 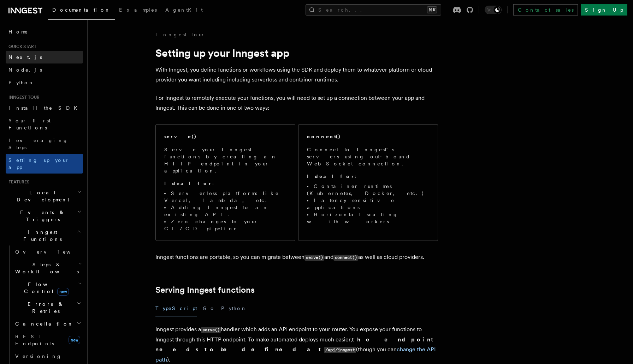 What do you see at coordinates (47, 308) in the screenshot?
I see `button: Errors & Retries` at bounding box center [47, 308].